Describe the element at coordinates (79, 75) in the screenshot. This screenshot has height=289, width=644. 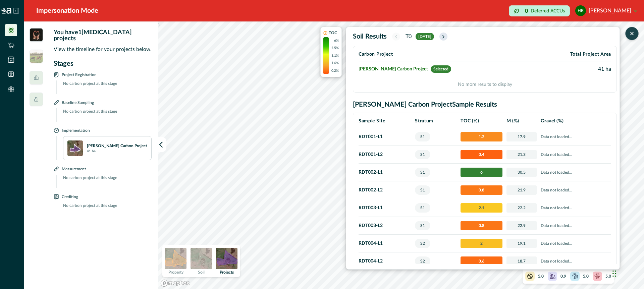
I see `p: Project Registration` at that location.